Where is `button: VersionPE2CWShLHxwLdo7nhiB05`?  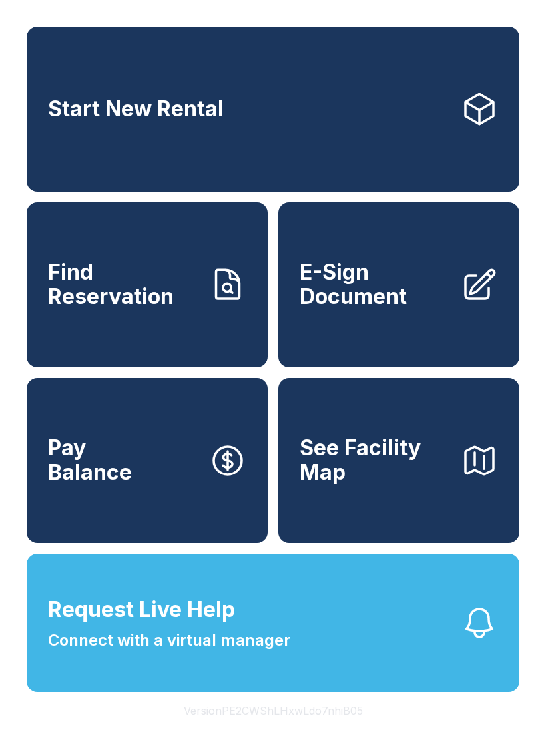
button: VersionPE2CWShLHxwLdo7nhiB05 is located at coordinates (273, 711).